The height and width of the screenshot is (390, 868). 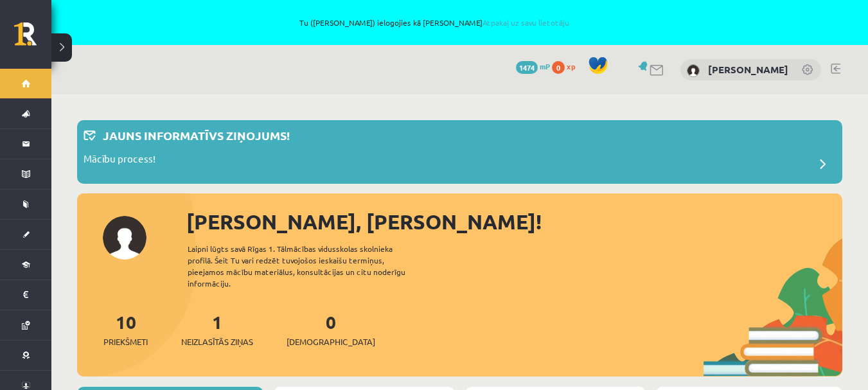 I want to click on span: Priekšmeti, so click(x=125, y=342).